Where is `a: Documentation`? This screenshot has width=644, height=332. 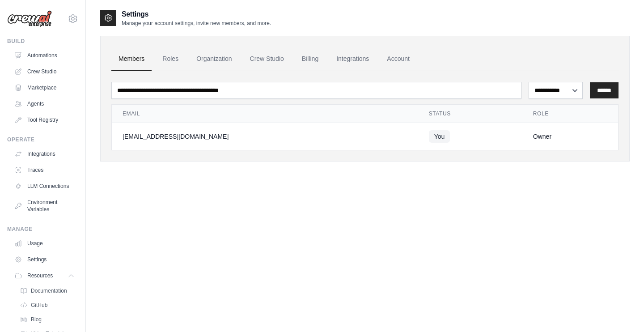 a: Documentation is located at coordinates (47, 291).